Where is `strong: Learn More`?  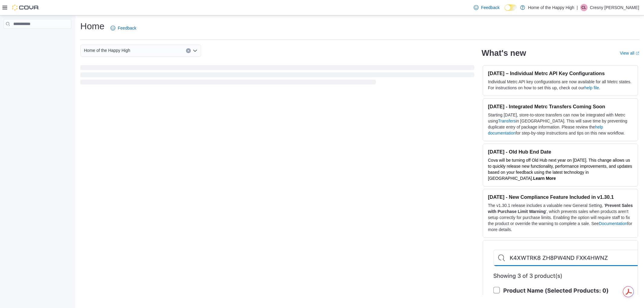 strong: Learn More is located at coordinates (544, 178).